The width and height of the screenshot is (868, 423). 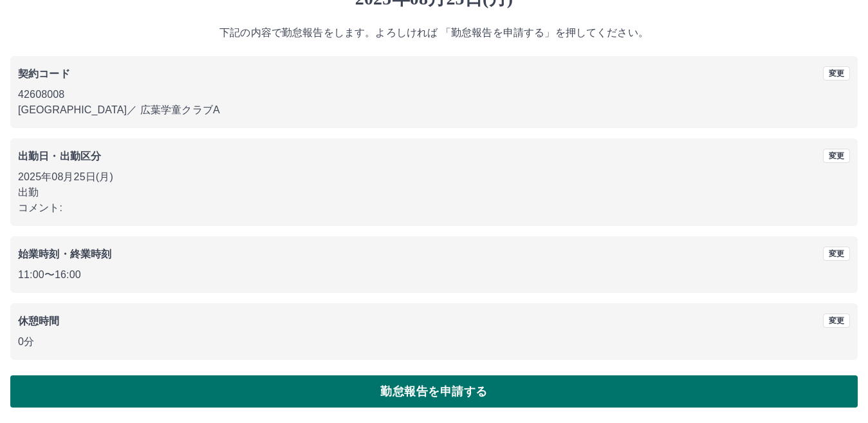 I want to click on b: 出勤日・出勤区分, so click(x=59, y=156).